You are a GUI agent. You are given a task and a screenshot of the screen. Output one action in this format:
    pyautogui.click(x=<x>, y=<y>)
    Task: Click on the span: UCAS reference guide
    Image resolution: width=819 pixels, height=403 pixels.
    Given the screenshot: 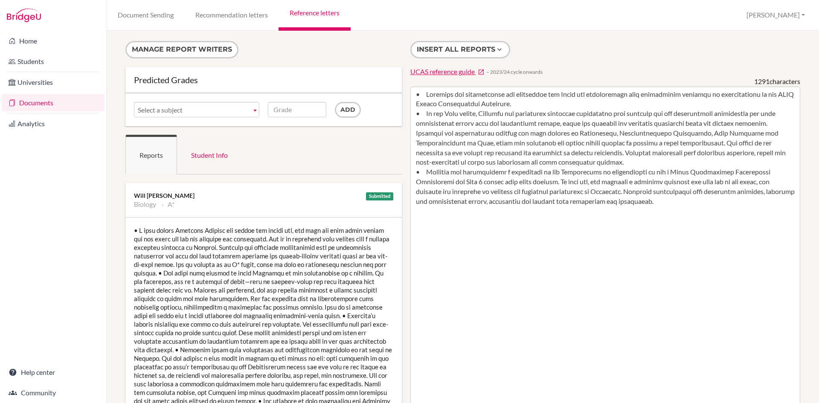 What is the action you would take?
    pyautogui.click(x=443, y=71)
    